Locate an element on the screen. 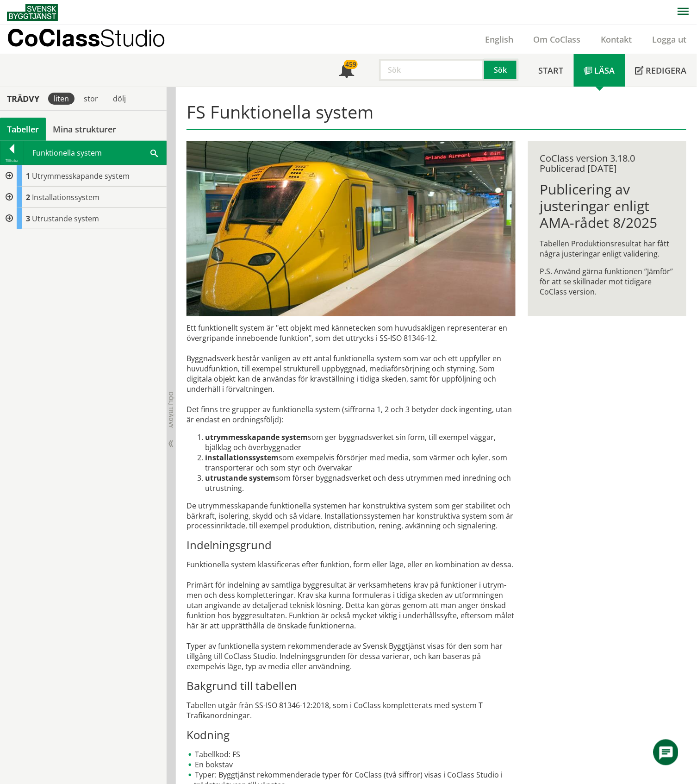  img: Svensk Byggtjänst is located at coordinates (33, 13).